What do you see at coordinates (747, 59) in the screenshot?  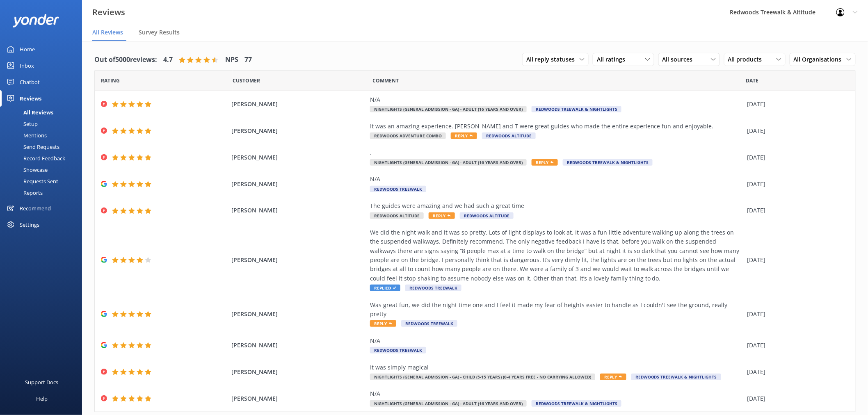 I see `span: All products` at bounding box center [747, 59].